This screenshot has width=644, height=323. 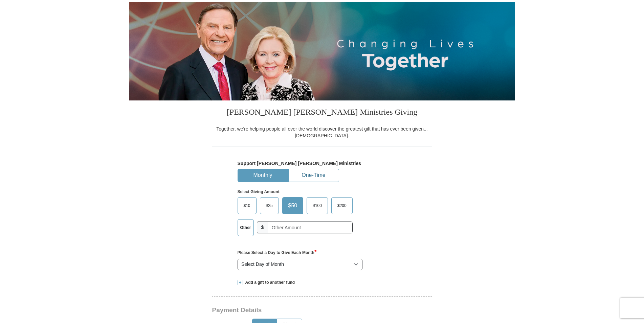 I want to click on h3: Payment Details, so click(x=298, y=310).